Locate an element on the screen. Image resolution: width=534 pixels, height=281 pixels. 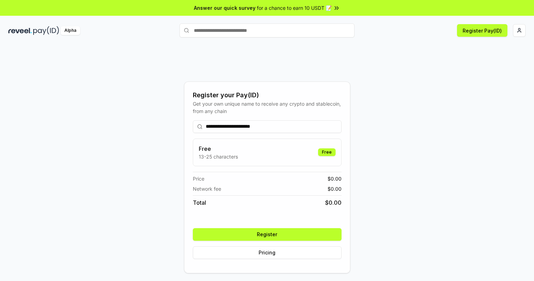
span: for a chance to earn 10 USDT 📝 is located at coordinates (294, 8).